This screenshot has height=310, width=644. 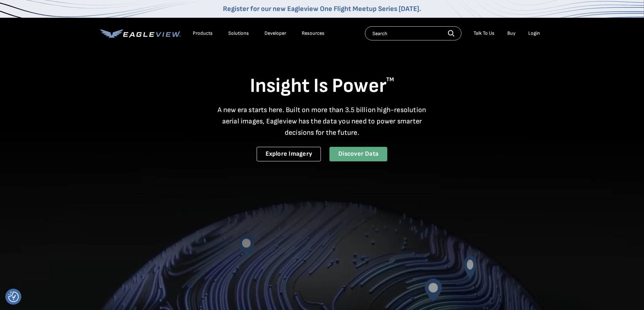 I want to click on div: Products, so click(x=203, y=33).